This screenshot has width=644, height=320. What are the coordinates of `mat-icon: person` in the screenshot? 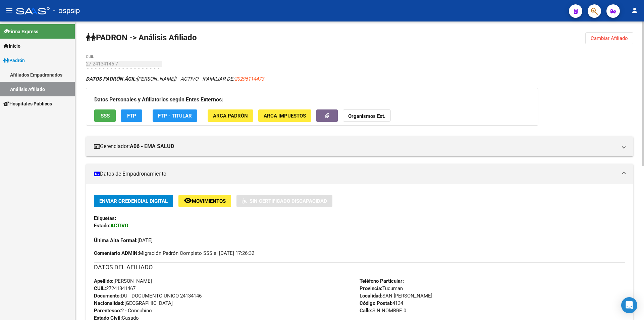 It's located at (635, 10).